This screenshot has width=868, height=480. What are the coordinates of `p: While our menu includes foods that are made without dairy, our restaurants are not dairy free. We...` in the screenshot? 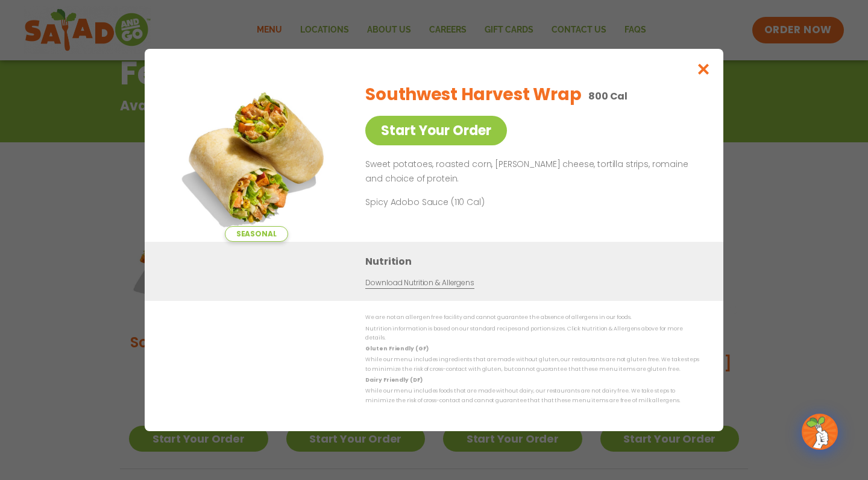 It's located at (533, 395).